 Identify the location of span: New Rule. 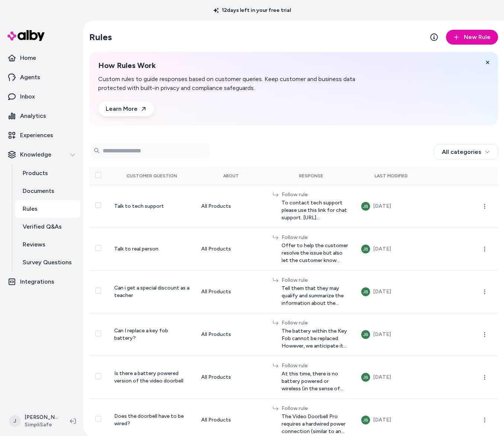
(477, 37).